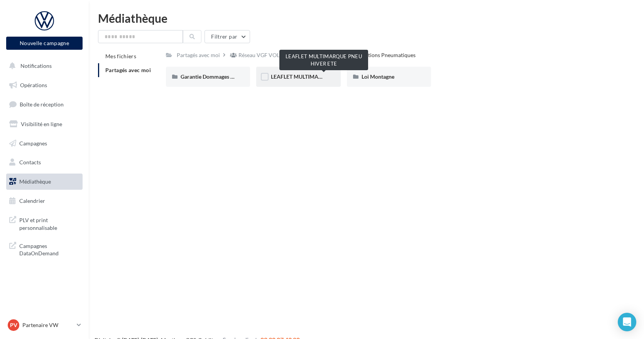 This screenshot has width=644, height=339. Describe the element at coordinates (272, 55) in the screenshot. I see `div: Réseau VGF VOLKSWAGEN` at that location.